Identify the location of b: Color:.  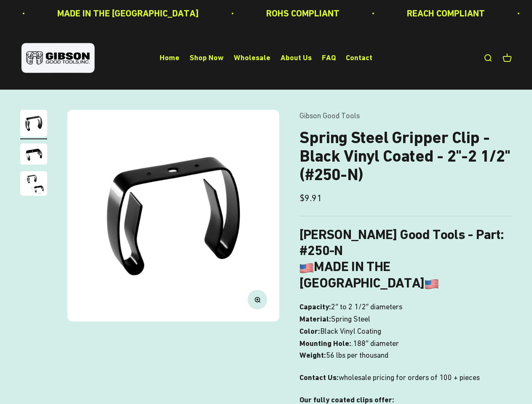
(309, 331).